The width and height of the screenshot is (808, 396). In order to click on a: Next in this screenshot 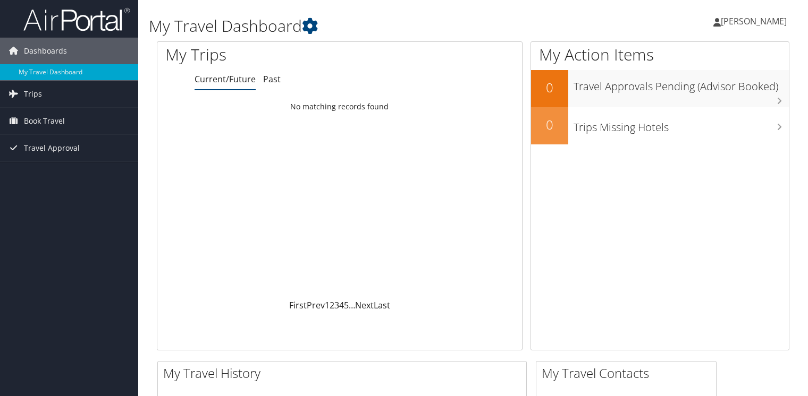, I will do `click(364, 306)`.